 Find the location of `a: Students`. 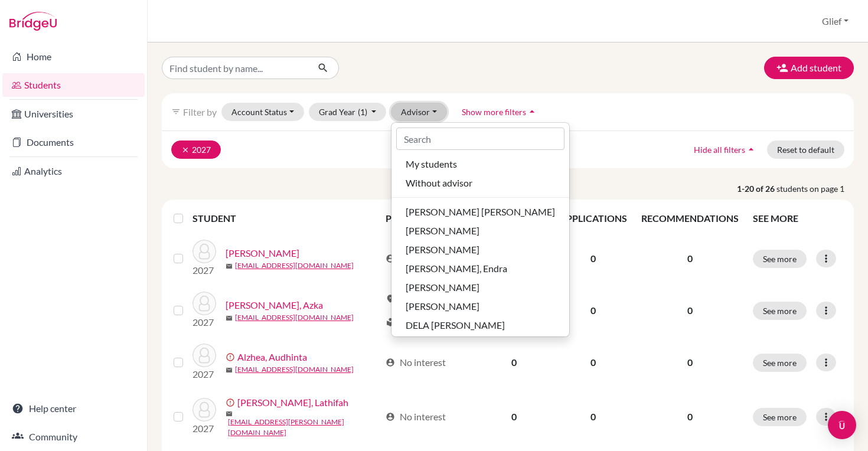

a: Students is located at coordinates (73, 85).